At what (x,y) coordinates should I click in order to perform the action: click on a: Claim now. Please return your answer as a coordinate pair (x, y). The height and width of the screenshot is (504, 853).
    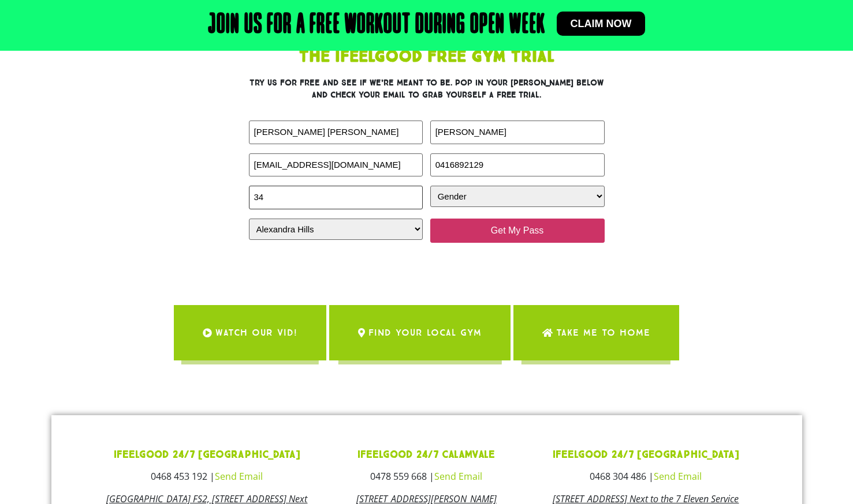
    Looking at the image, I should click on (601, 24).